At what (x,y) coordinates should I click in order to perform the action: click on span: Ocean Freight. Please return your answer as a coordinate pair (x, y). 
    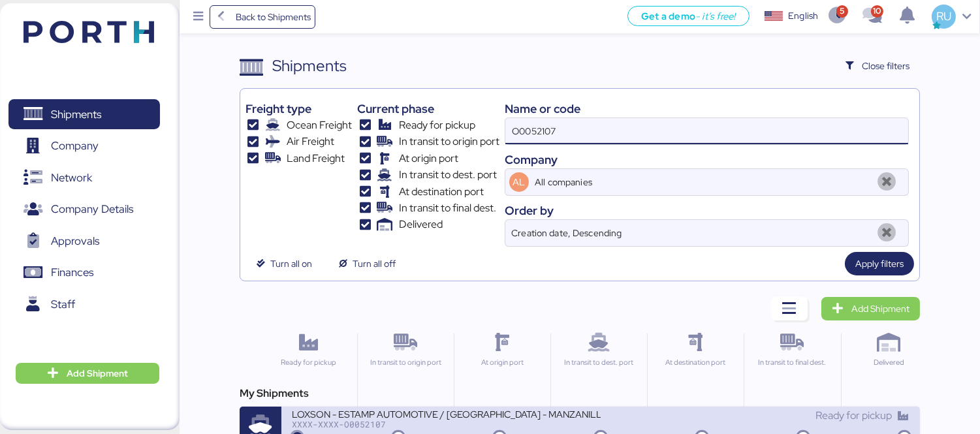
    Looking at the image, I should click on (320, 125).